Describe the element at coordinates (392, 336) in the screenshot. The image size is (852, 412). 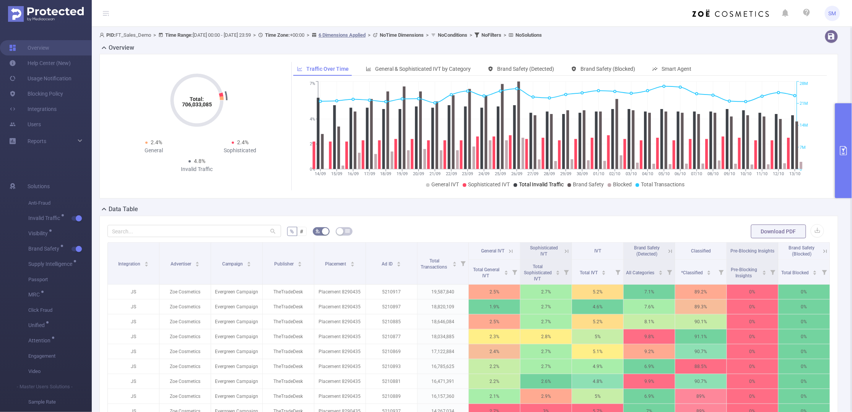
I see `p: 5210877` at that location.